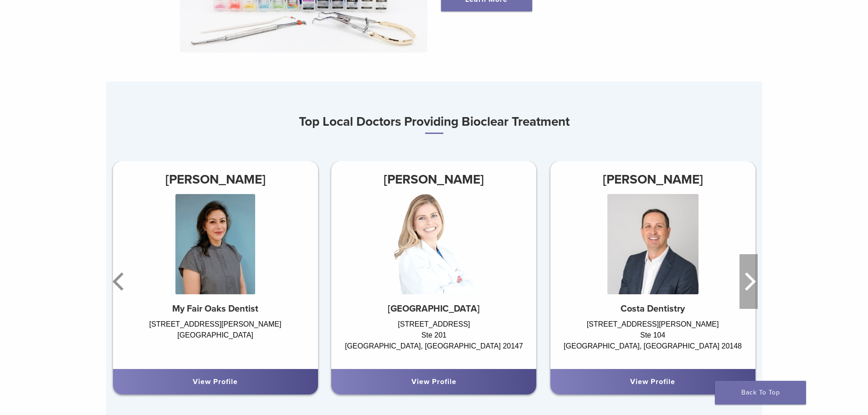 This screenshot has width=868, height=415. Describe the element at coordinates (749, 282) in the screenshot. I see `button: Next` at that location.